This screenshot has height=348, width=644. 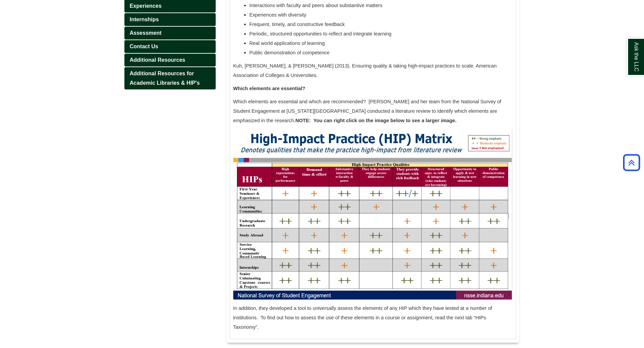 What do you see at coordinates (170, 60) in the screenshot?
I see `a: Additional Resources` at bounding box center [170, 60].